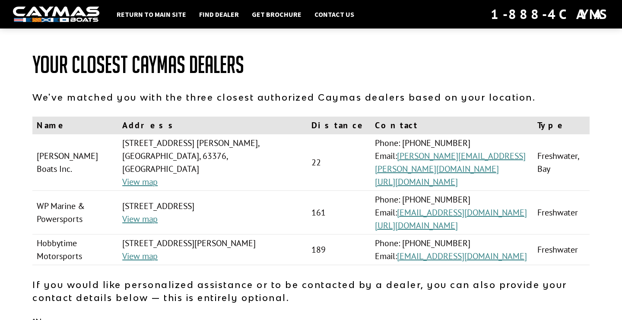  What do you see at coordinates (338, 212) in the screenshot?
I see `td: 161` at bounding box center [338, 212].